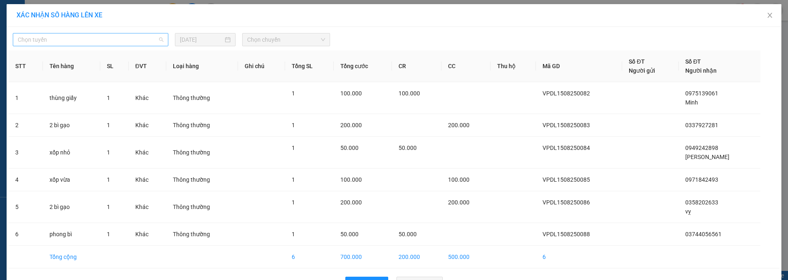  Describe the element at coordinates (72, 257) in the screenshot. I see `td: Tổng cộng` at that location.